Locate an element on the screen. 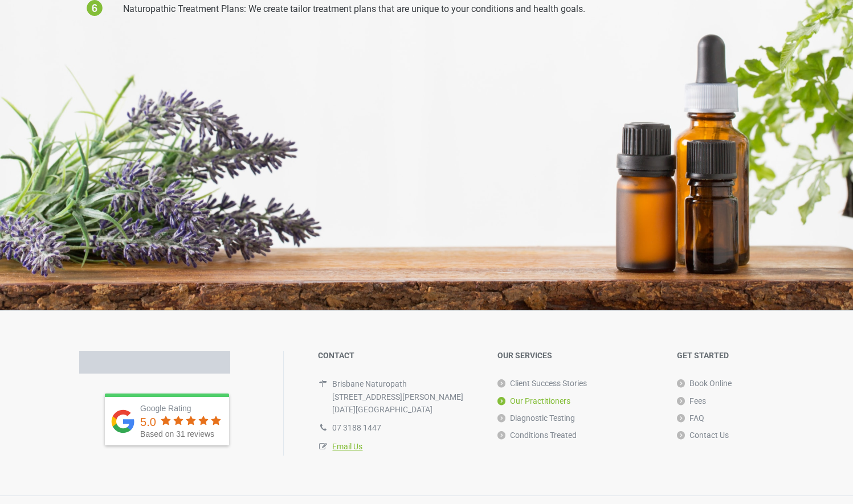 Image resolution: width=853 pixels, height=504 pixels. a: Fees is located at coordinates (692, 401).